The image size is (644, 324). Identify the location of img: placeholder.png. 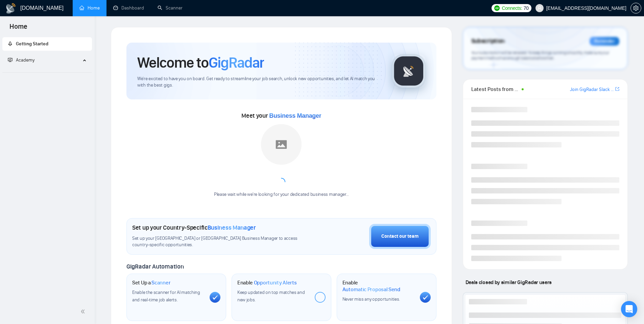
(281, 144).